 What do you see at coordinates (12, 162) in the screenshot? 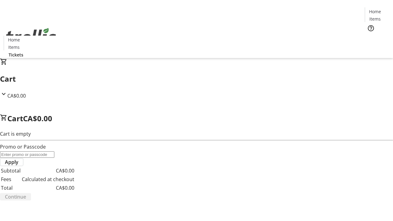
I see `span: Apply` at bounding box center [12, 162].